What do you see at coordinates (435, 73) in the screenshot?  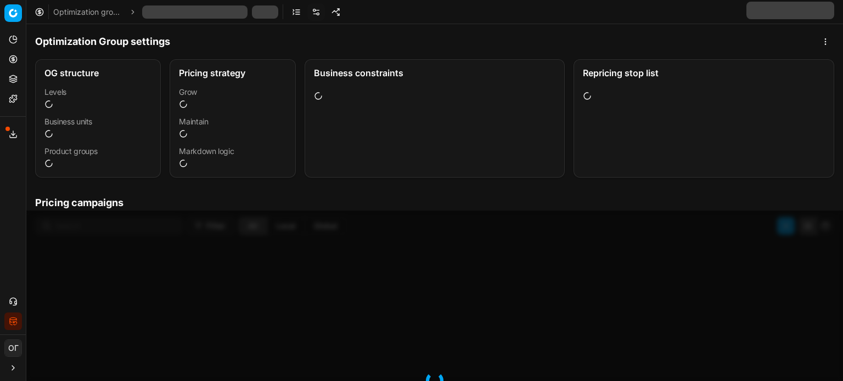 I see `div: Business constraints` at bounding box center [435, 73].